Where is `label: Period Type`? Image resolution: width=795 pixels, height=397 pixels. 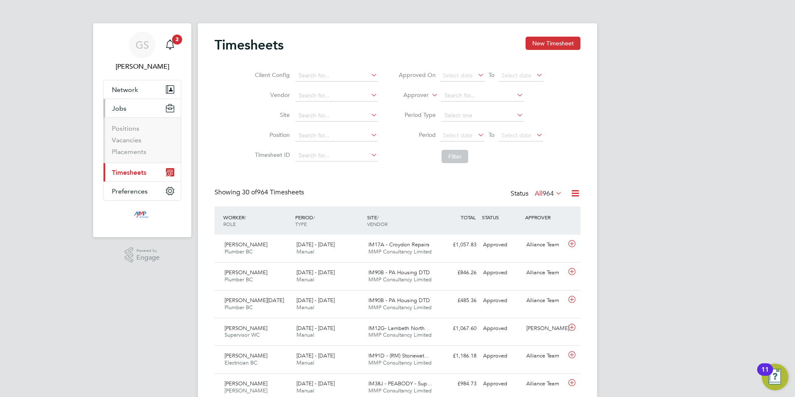
label: Period Type is located at coordinates (417, 115).